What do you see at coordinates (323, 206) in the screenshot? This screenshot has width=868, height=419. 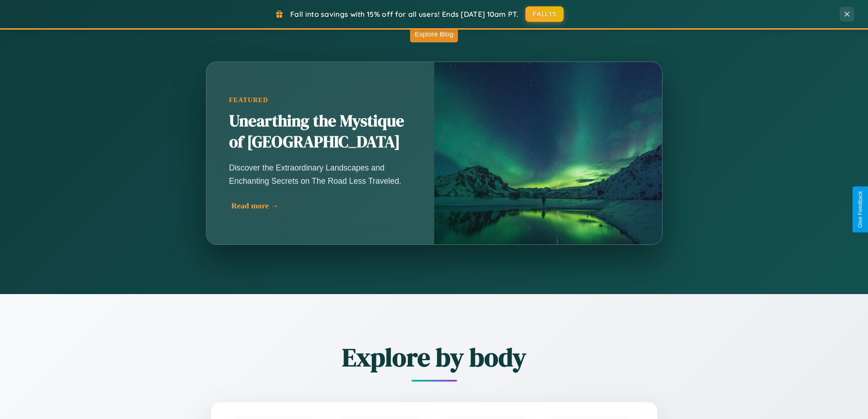 I see `div: Read more →` at bounding box center [323, 206].